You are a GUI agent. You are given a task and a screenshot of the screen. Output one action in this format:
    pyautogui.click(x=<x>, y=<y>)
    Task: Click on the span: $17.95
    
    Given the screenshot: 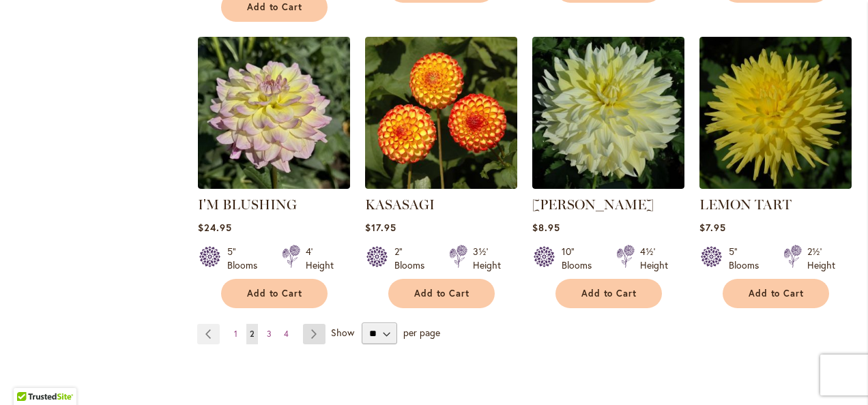 What is the action you would take?
    pyautogui.click(x=380, y=227)
    